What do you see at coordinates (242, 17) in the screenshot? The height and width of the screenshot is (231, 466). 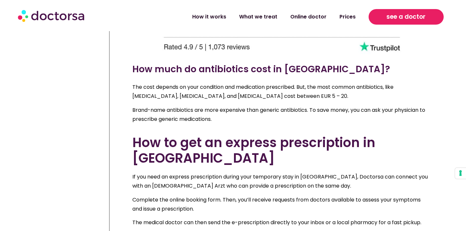 I see `nav: Menu` at bounding box center [242, 17].